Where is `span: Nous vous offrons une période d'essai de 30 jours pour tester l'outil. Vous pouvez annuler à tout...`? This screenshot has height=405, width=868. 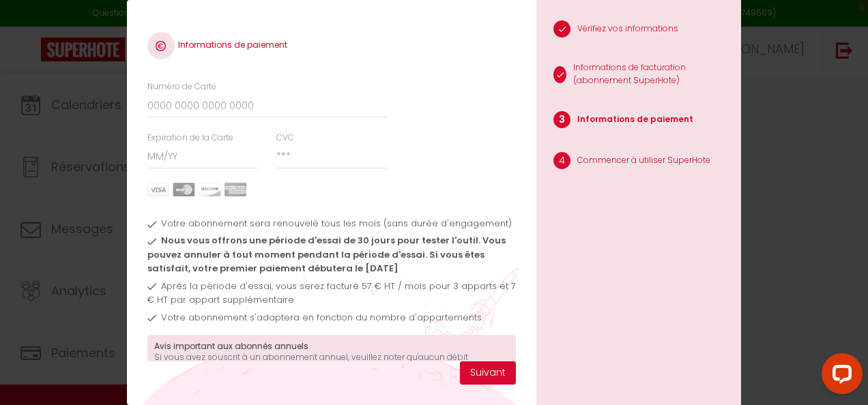 span: Nous vous offrons une période d'essai de 30 jours pour tester l'outil. Vous pouvez annuler à tout... is located at coordinates (326, 254).